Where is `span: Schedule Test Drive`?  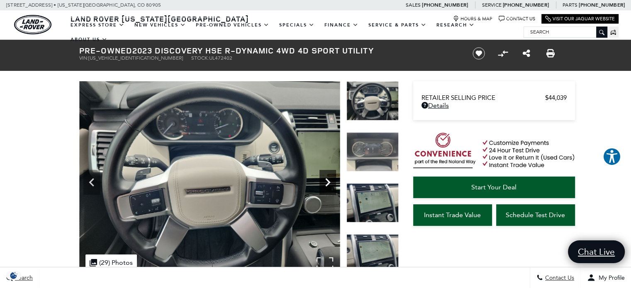 span: Schedule Test Drive is located at coordinates (535, 215).